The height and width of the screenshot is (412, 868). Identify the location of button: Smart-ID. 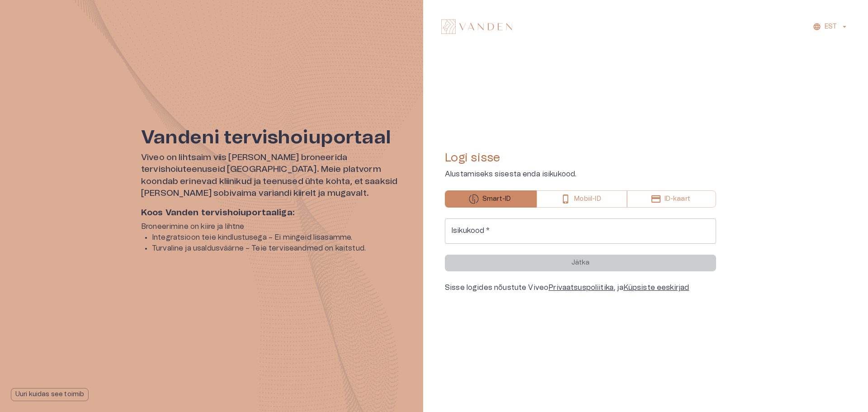
(491, 199).